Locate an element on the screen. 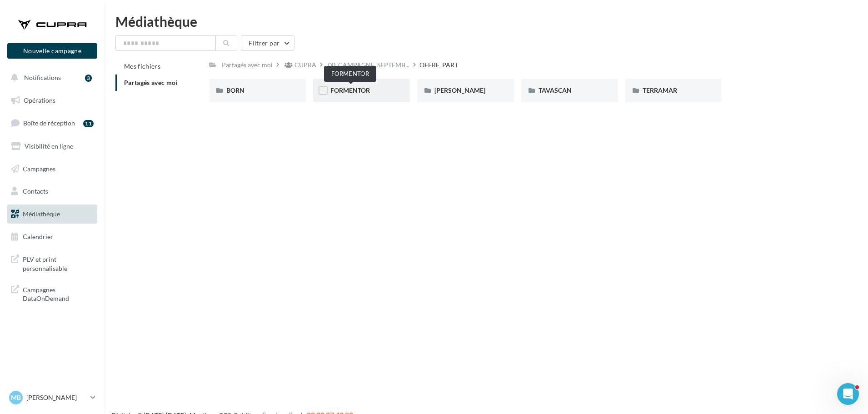  a: Contacts is located at coordinates (52, 191).